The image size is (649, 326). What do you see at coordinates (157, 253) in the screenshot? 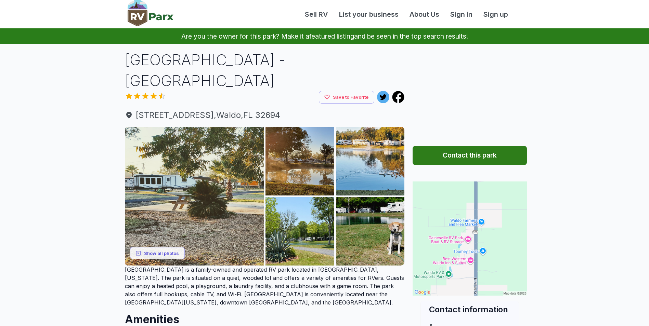
I see `button: Show all photos` at bounding box center [157, 253].